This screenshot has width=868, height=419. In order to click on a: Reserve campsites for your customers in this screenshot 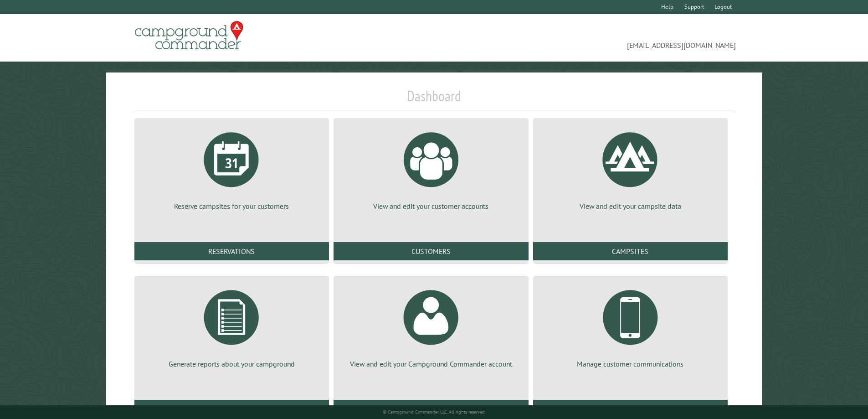, I will do `click(231, 168)`.